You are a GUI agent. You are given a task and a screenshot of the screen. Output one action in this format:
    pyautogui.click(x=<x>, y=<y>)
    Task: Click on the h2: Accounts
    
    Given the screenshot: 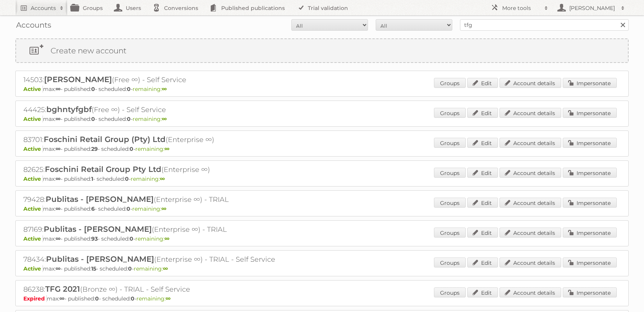 What is the action you would take?
    pyautogui.click(x=43, y=8)
    